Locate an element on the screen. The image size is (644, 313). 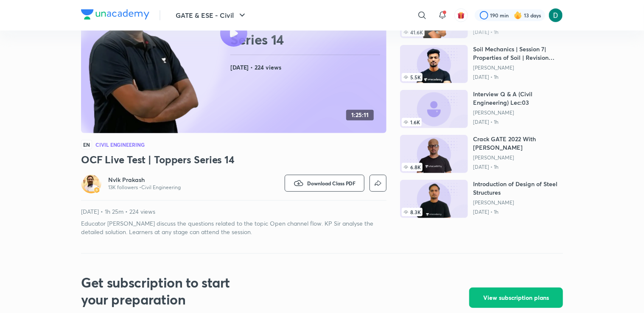
img: Company Logo is located at coordinates (115, 14).